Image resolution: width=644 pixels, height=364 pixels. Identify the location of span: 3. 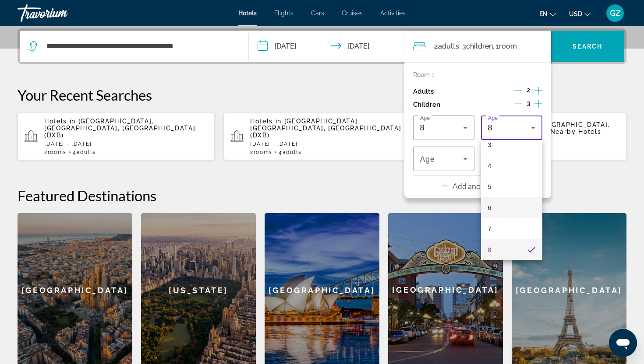
(490, 145).